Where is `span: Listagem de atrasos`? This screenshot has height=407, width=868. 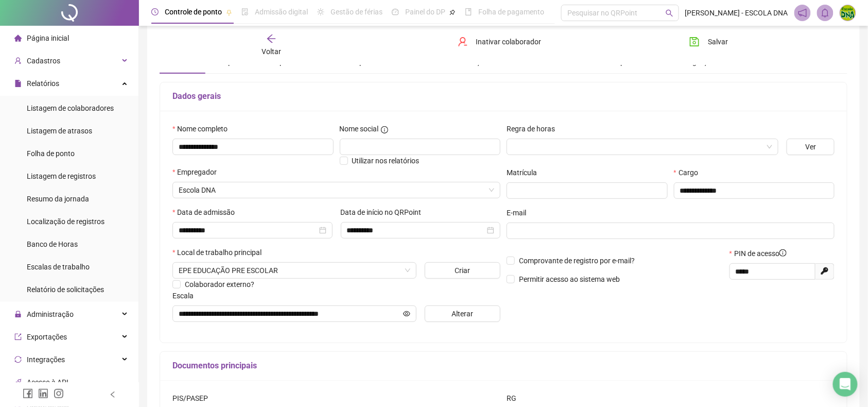
span: Listagem de atrasos is located at coordinates (59, 131).